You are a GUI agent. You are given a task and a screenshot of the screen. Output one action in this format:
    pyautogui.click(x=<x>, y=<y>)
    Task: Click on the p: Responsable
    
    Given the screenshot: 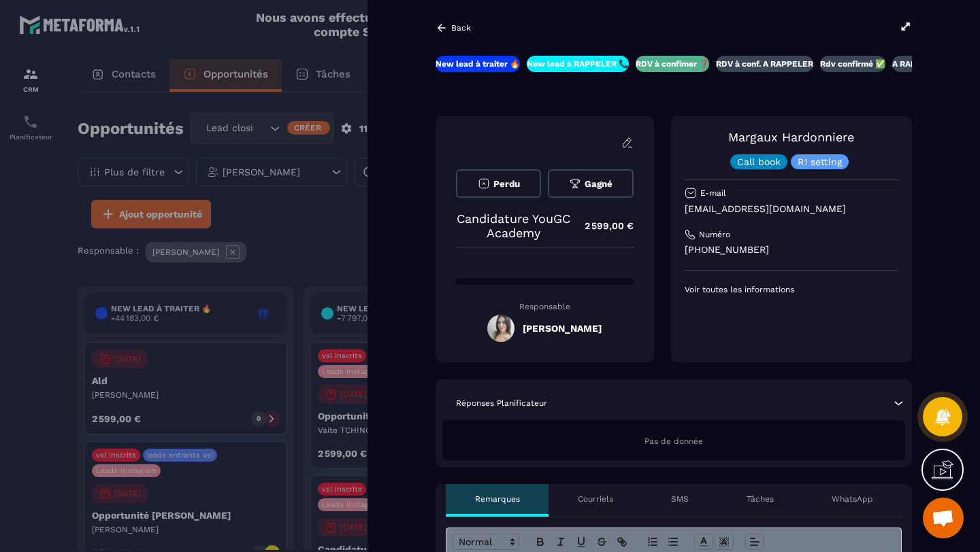 What is the action you would take?
    pyautogui.click(x=545, y=307)
    